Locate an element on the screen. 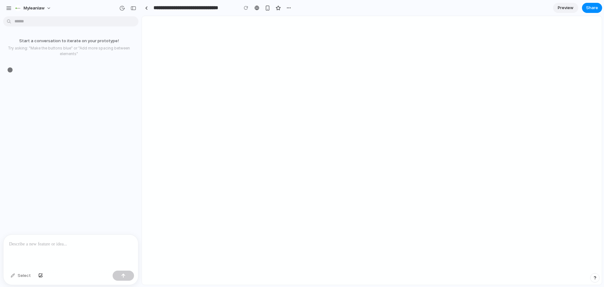 The height and width of the screenshot is (287, 604). button: Share is located at coordinates (592, 8).